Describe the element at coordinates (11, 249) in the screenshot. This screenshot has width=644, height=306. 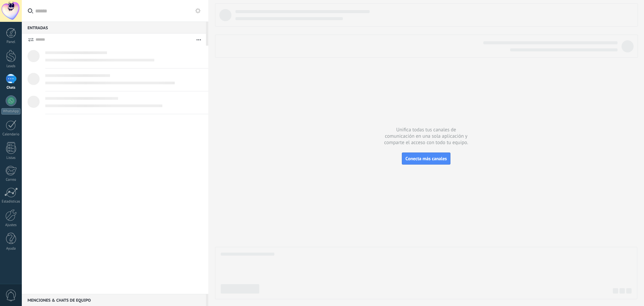
I see `div: Ayuda` at that location.